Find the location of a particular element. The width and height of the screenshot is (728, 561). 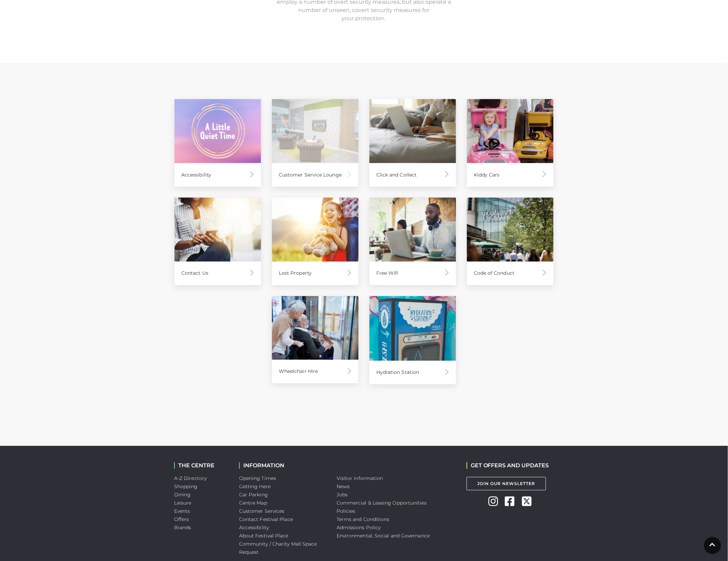

a: Visitor information is located at coordinates (360, 478).